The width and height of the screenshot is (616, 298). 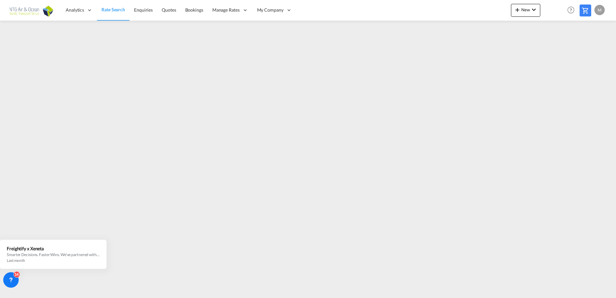 I want to click on img: c10840d0ab7511ecb0716db42be36143.png, so click(x=31, y=10).